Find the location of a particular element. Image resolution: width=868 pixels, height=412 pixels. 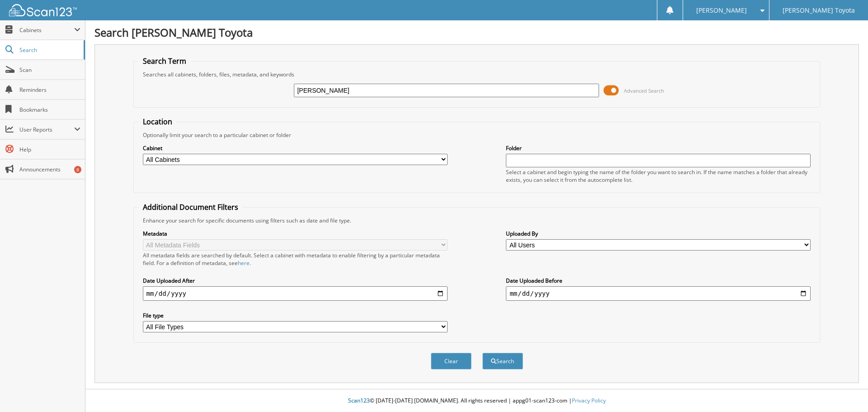

label: Date Uploaded Before is located at coordinates (658, 281).